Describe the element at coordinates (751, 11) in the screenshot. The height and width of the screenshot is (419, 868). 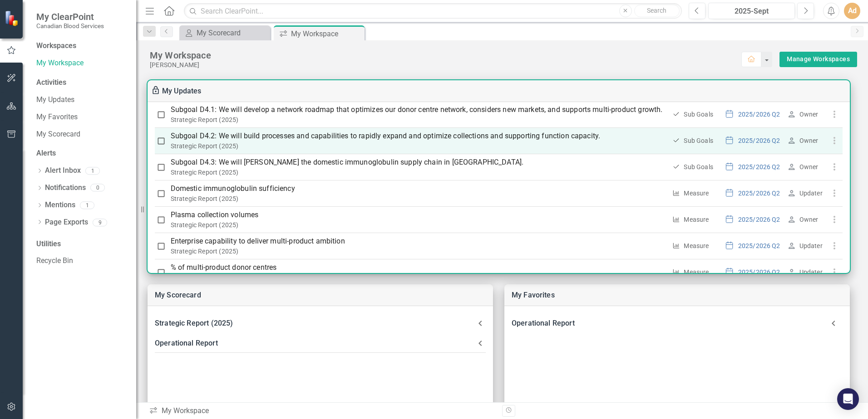
I see `div: 2025-Sept` at that location.